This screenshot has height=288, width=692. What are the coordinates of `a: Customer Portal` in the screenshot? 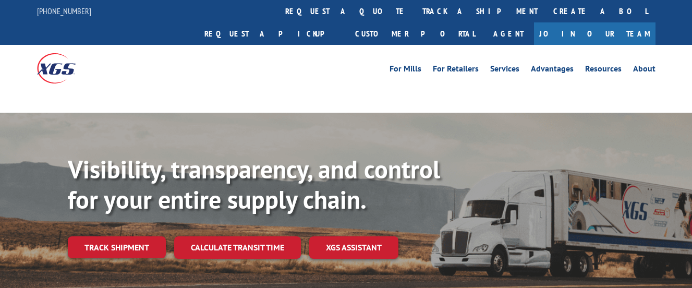 It's located at (415, 33).